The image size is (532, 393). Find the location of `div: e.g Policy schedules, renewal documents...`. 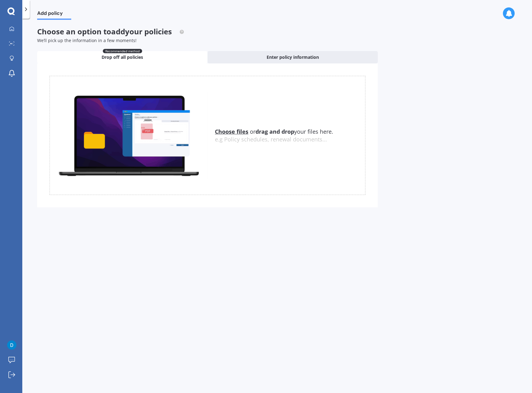

div: e.g Policy schedules, renewal documents... is located at coordinates (290, 140).